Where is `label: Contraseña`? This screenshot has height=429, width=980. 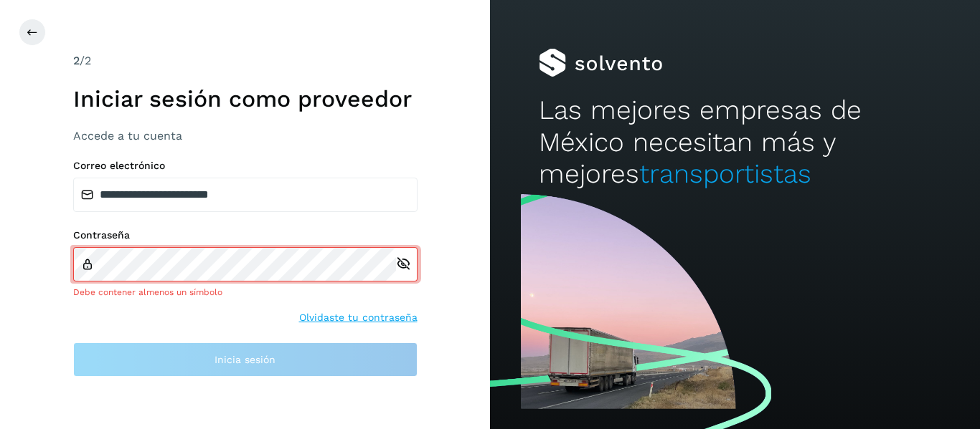
label: Contraseña is located at coordinates (245, 235).